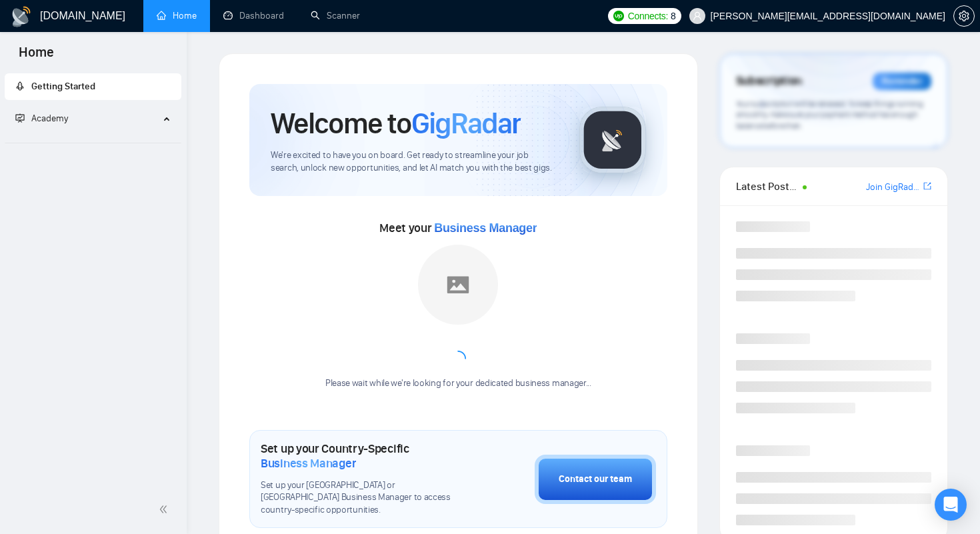 The height and width of the screenshot is (534, 980). What do you see at coordinates (927, 186) in the screenshot?
I see `a: export` at bounding box center [927, 186].